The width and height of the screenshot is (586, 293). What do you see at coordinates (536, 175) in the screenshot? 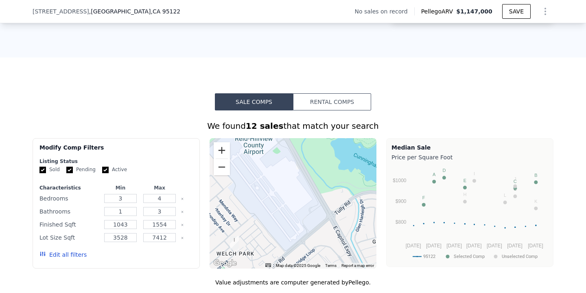
I see `text: B` at bounding box center [536, 175].